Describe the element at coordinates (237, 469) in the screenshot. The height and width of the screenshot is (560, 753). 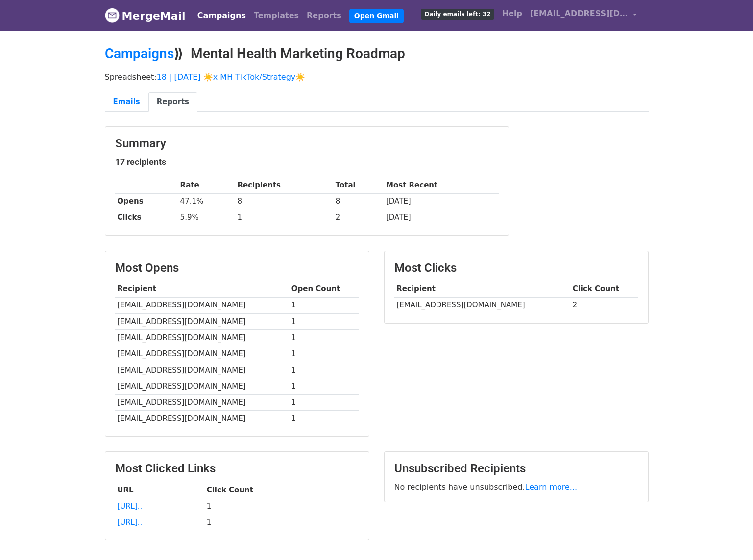
I see `h3: Most Clicked Links` at that location.